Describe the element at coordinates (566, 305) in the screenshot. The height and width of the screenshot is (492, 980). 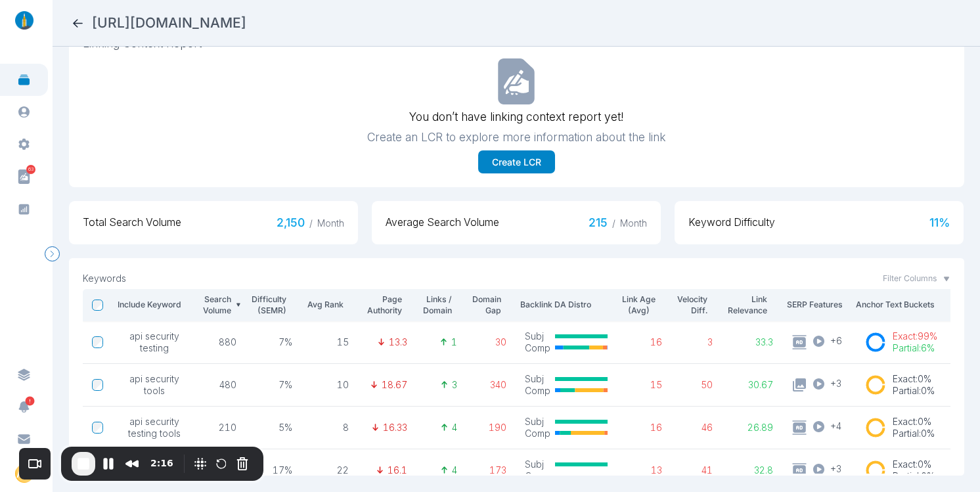
I see `p: Backlink DA Distro` at that location.